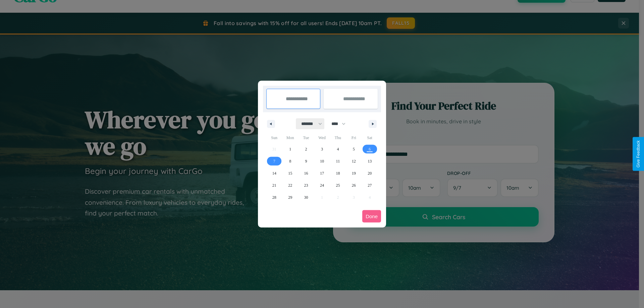  Describe the element at coordinates (369, 173) in the screenshot. I see `span: 20` at that location.